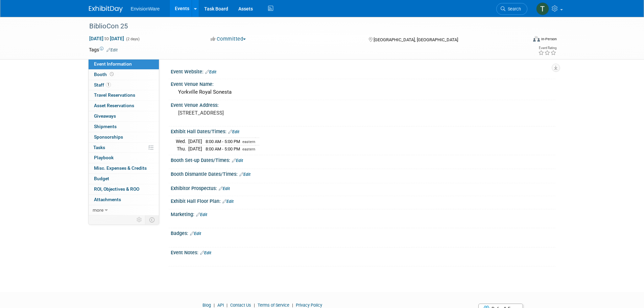 The image size is (644, 308). I want to click on span: Travel Reservations, so click(115, 95).